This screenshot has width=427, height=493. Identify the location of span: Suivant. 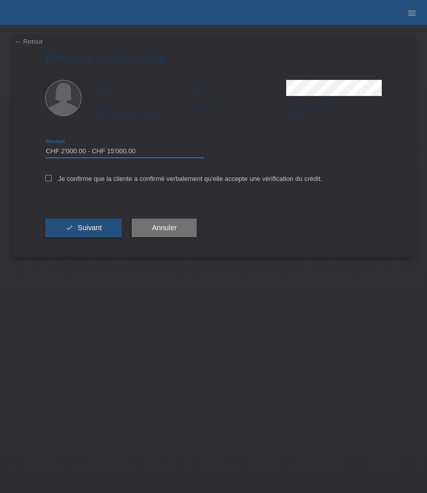
(90, 228).